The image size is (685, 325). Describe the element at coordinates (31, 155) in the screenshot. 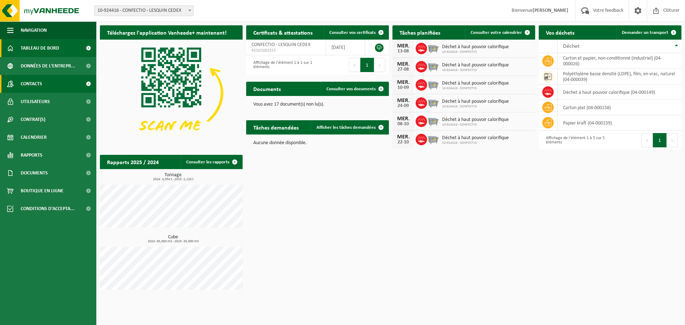

I see `span: Rapports` at that location.